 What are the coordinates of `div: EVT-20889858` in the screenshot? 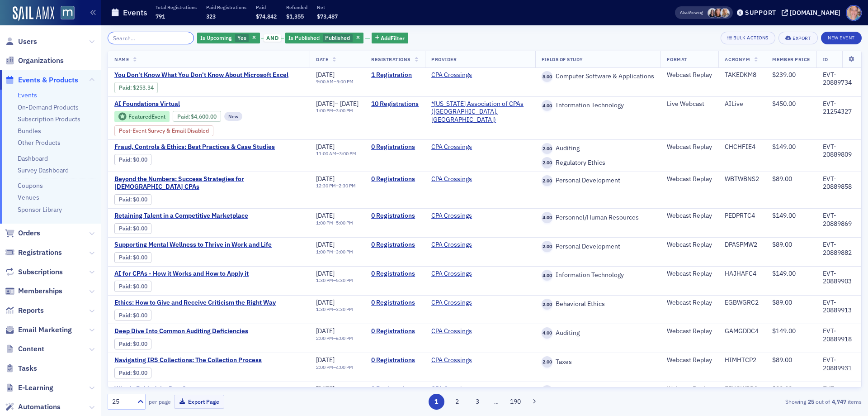 It's located at (839, 183).